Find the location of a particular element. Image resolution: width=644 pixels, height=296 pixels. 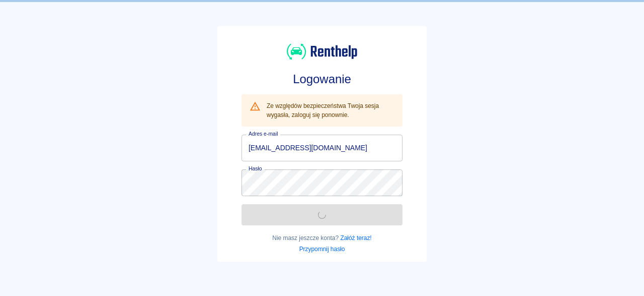

p: Nie masz jeszcze konta? is located at coordinates (322, 238).